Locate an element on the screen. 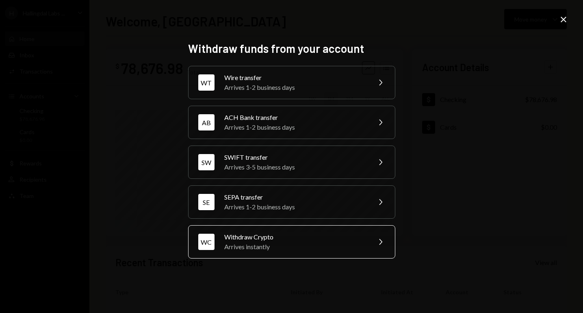  h2: Withdraw funds from your account is located at coordinates (292, 48).